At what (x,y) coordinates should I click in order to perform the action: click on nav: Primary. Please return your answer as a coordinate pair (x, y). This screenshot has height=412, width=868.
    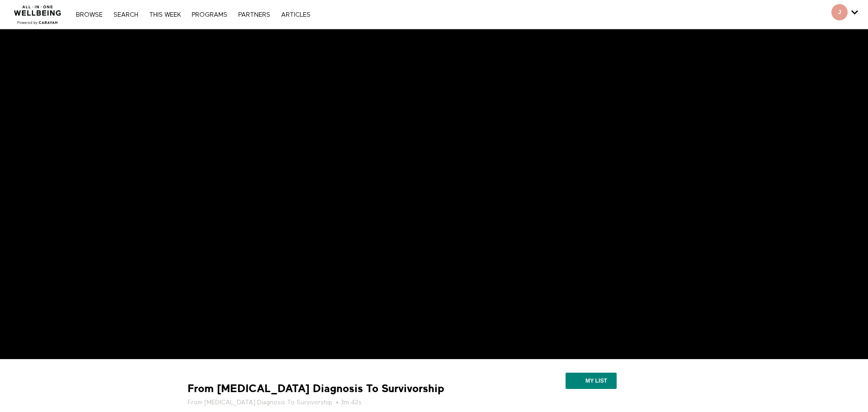
    Looking at the image, I should click on (193, 15).